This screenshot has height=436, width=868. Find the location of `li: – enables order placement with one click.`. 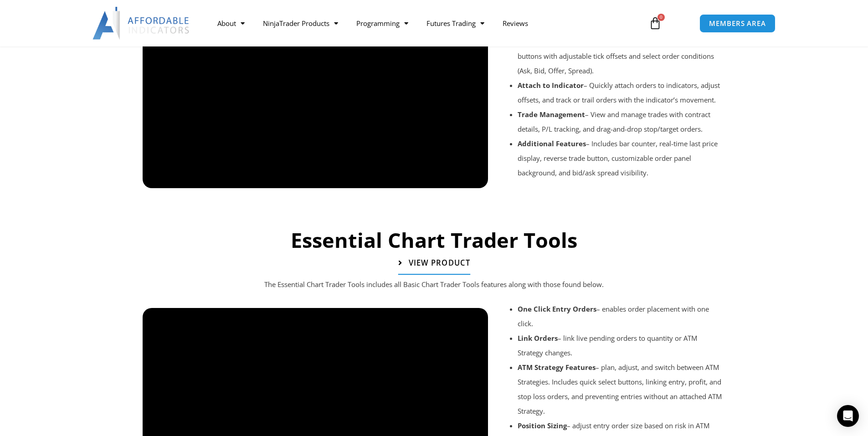

li: – enables order placement with one click. is located at coordinates (621, 316).